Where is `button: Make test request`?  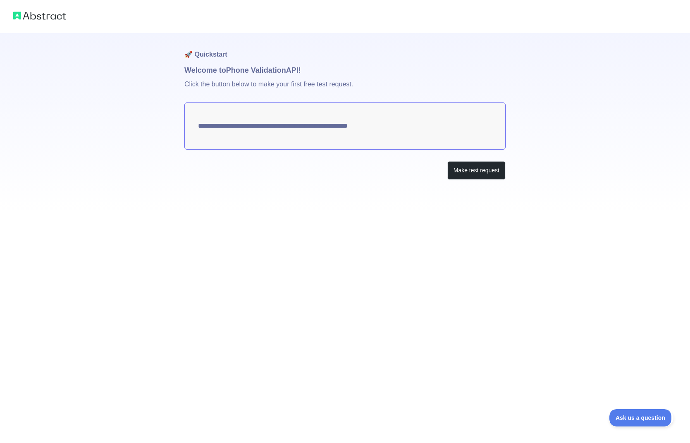
button: Make test request is located at coordinates (476, 170).